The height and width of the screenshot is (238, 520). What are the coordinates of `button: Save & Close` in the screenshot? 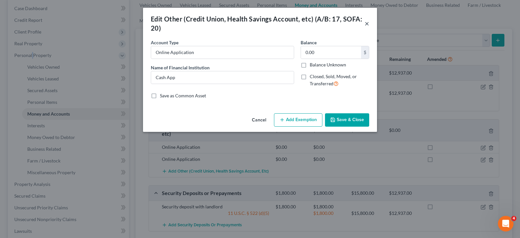 It's located at (347, 120).